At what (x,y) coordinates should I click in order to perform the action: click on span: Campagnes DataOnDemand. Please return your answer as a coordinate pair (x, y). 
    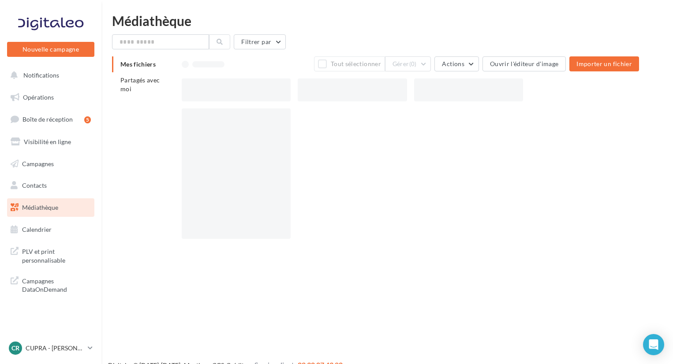
    Looking at the image, I should click on (56, 284).